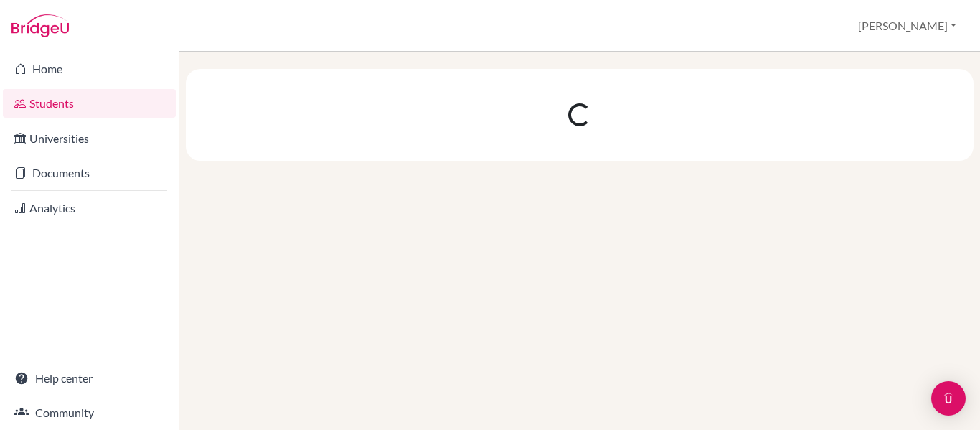  I want to click on a: Documents, so click(89, 173).